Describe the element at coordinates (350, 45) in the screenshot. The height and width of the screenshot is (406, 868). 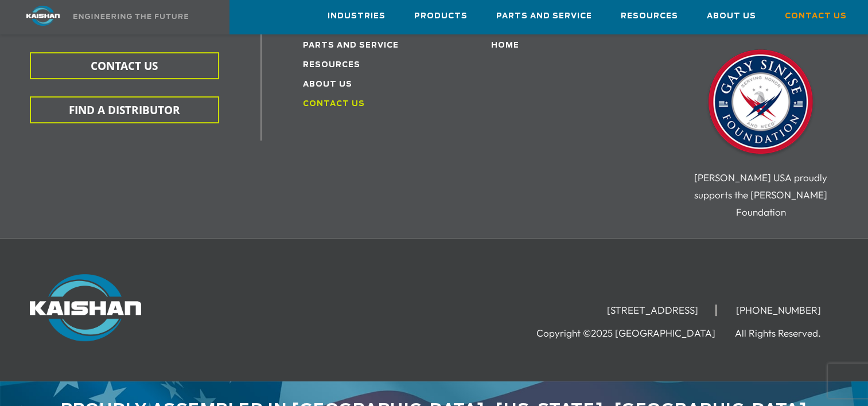
I see `a: Parts and service` at that location.